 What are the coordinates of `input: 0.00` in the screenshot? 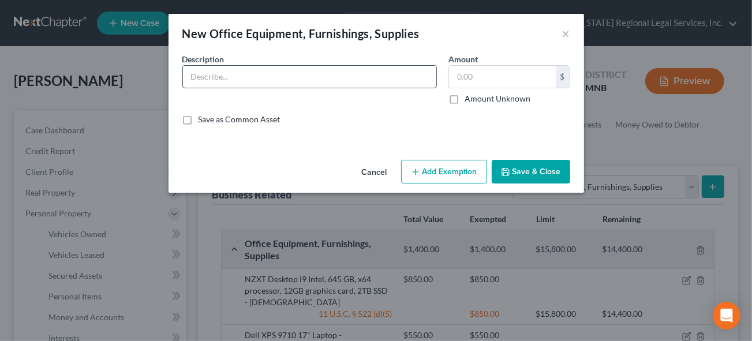 It's located at (502, 77).